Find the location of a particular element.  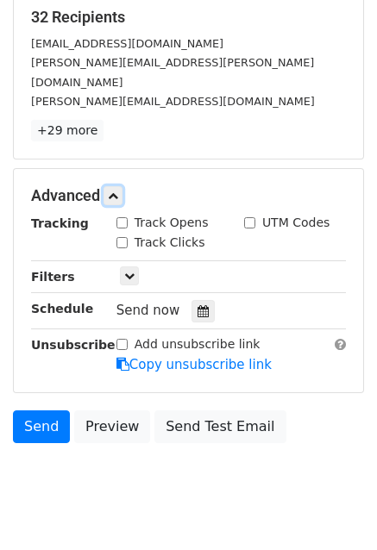

h5: Advanced is located at coordinates (188, 196).